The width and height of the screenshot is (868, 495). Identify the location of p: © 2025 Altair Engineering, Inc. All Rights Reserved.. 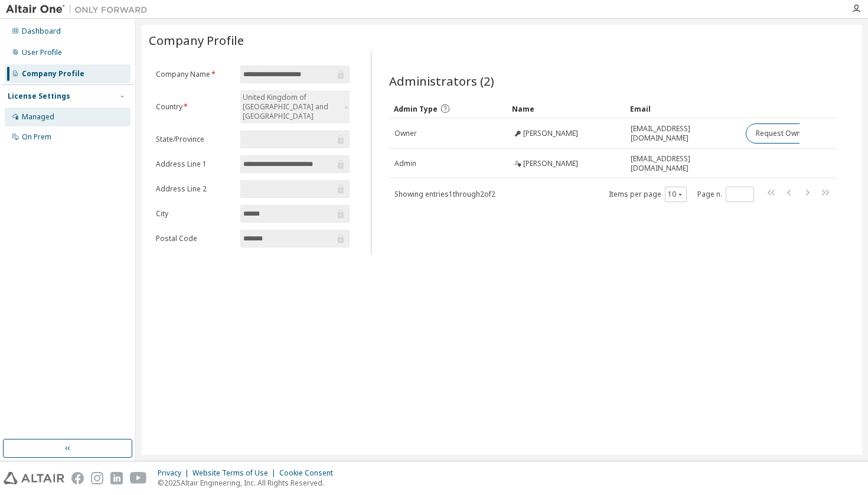
(248, 482).